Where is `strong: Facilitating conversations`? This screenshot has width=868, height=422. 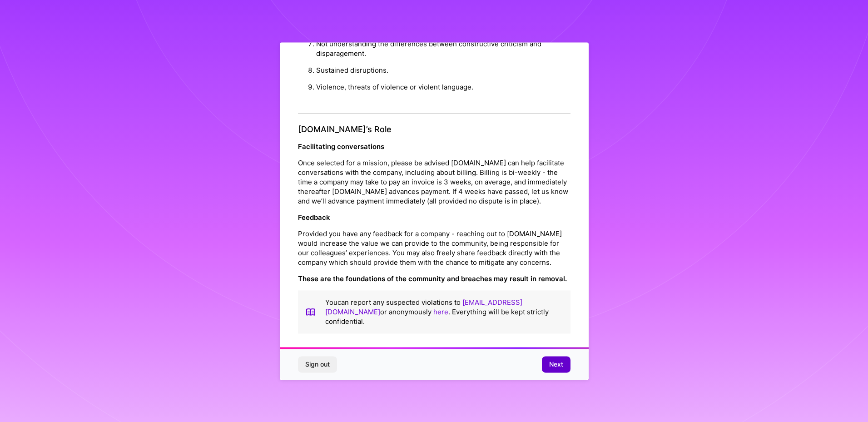
strong: Facilitating conversations is located at coordinates (341, 146).